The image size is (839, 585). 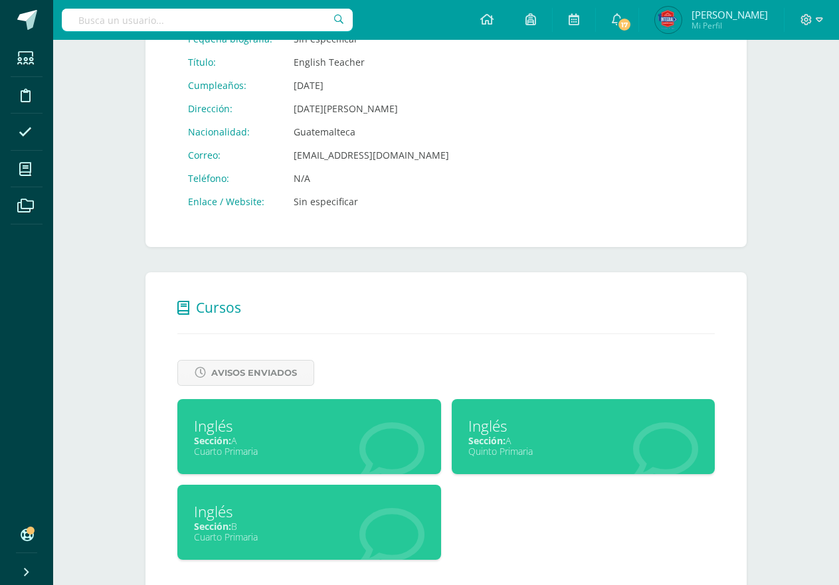 I want to click on span: Avisos Enviados, so click(x=254, y=373).